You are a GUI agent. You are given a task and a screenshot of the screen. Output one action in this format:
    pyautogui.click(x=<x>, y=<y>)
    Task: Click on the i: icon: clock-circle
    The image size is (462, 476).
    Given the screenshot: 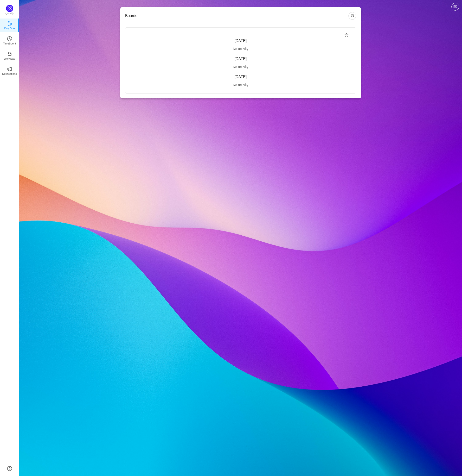 What is the action you would take?
    pyautogui.click(x=9, y=39)
    